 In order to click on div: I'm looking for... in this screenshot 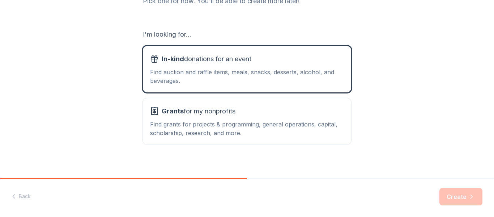, I will do `click(247, 34)`.